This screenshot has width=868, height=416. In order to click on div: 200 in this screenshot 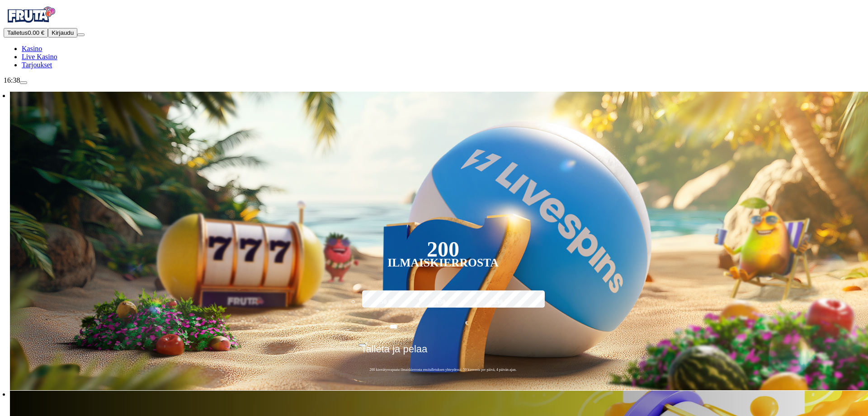, I will do `click(443, 249)`.